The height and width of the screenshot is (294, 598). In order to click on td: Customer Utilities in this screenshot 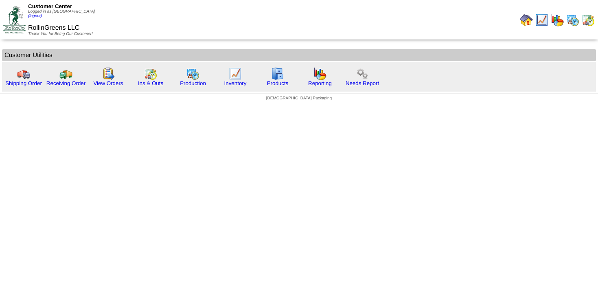, I will do `click(299, 55)`.